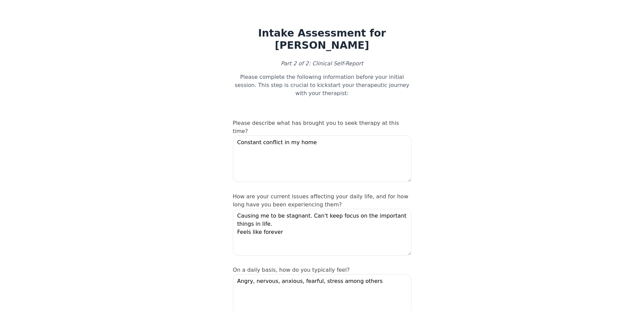  What do you see at coordinates (322, 85) in the screenshot?
I see `p: Please complete the following information before your initial session. This step is crucial to ki...` at bounding box center [322, 85].